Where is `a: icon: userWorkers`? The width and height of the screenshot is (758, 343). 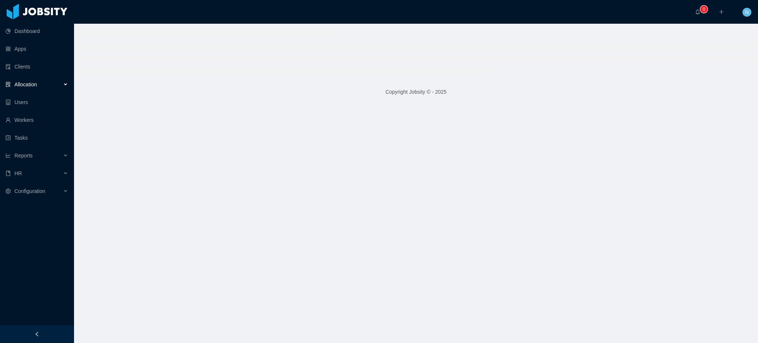
a: icon: userWorkers is located at coordinates (37, 120).